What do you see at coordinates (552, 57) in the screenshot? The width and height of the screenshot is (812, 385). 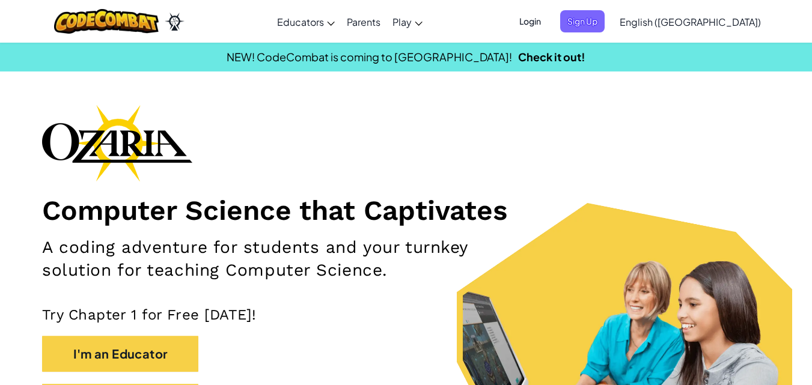 I see `a: Check it out!` at bounding box center [552, 57].